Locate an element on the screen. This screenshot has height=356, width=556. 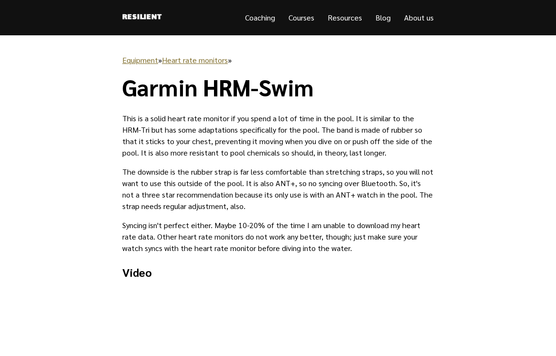
p: This is a solid heart rate monitor if you spend a lot of time in the pool. It is similar to the H... is located at coordinates (278, 136).